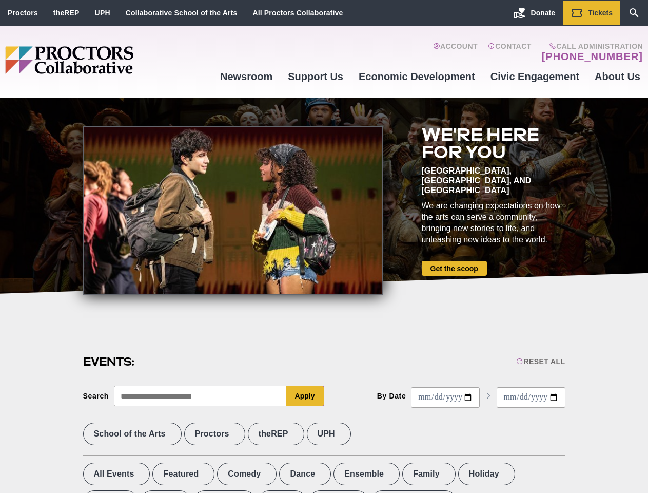 This screenshot has height=493, width=648. What do you see at coordinates (276, 434) in the screenshot?
I see `label: theREP` at bounding box center [276, 434].